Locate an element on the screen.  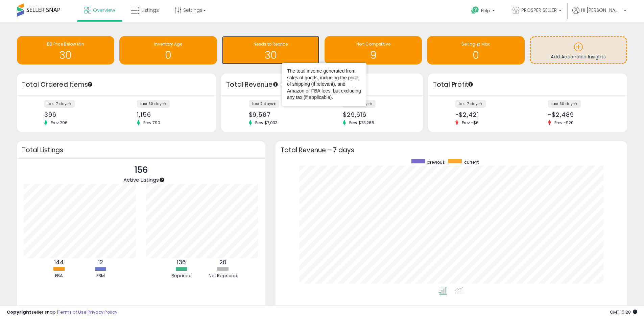
h3: Total Profit is located at coordinates (528, 85).